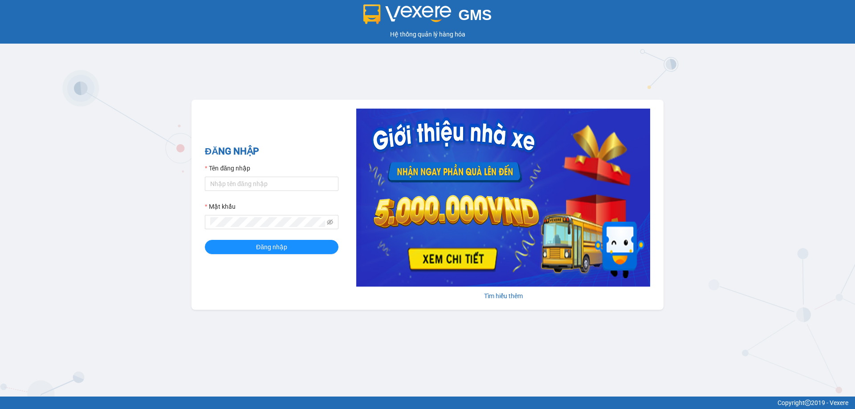 Image resolution: width=855 pixels, height=409 pixels. I want to click on span: GMS, so click(475, 15).